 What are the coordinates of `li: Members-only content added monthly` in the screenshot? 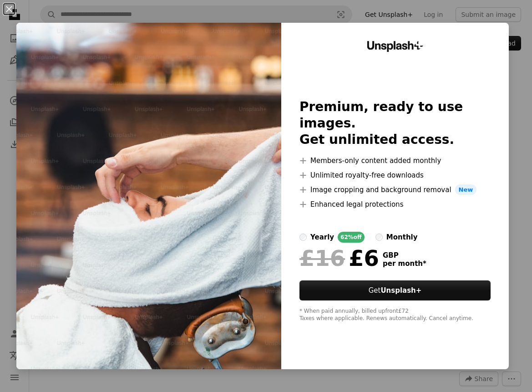 It's located at (395, 161).